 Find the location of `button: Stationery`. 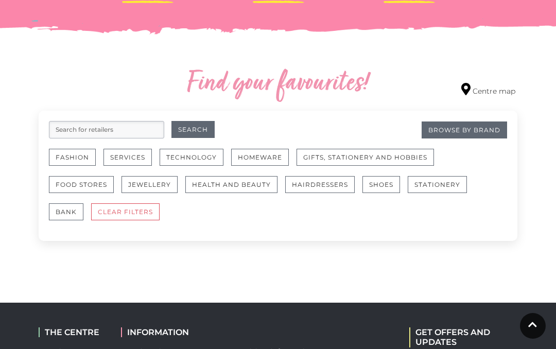

button: Stationery is located at coordinates (437, 184).